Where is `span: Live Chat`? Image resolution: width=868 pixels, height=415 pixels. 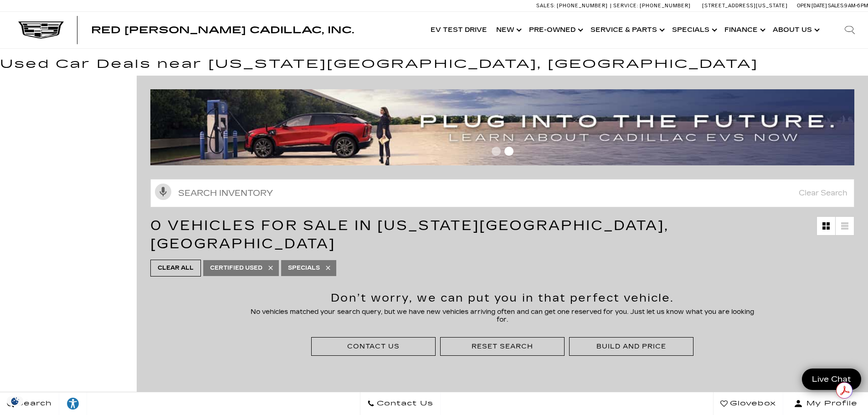 span: Live Chat is located at coordinates (832, 379).